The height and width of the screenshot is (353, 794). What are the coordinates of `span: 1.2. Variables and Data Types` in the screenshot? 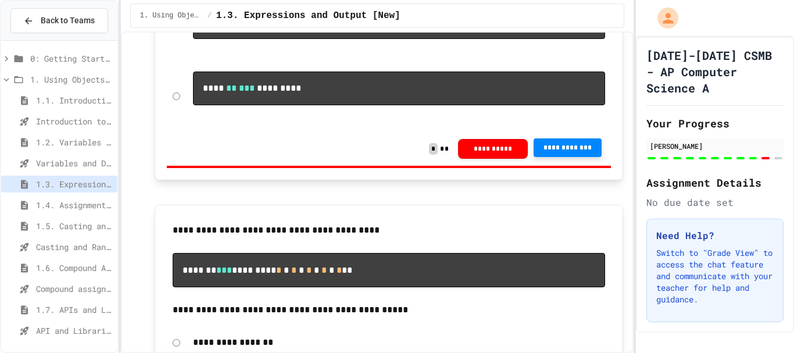 It's located at (74, 142).